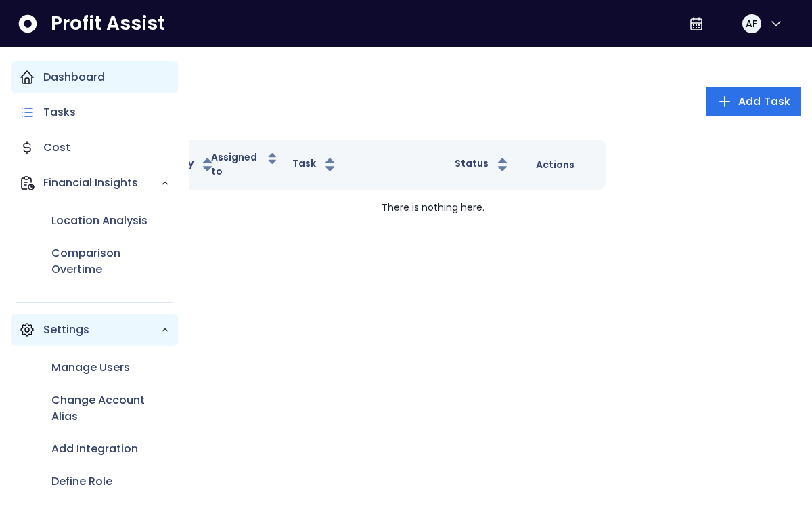 The image size is (812, 510). What do you see at coordinates (566, 164) in the screenshot?
I see `th: Actions` at bounding box center [566, 164].